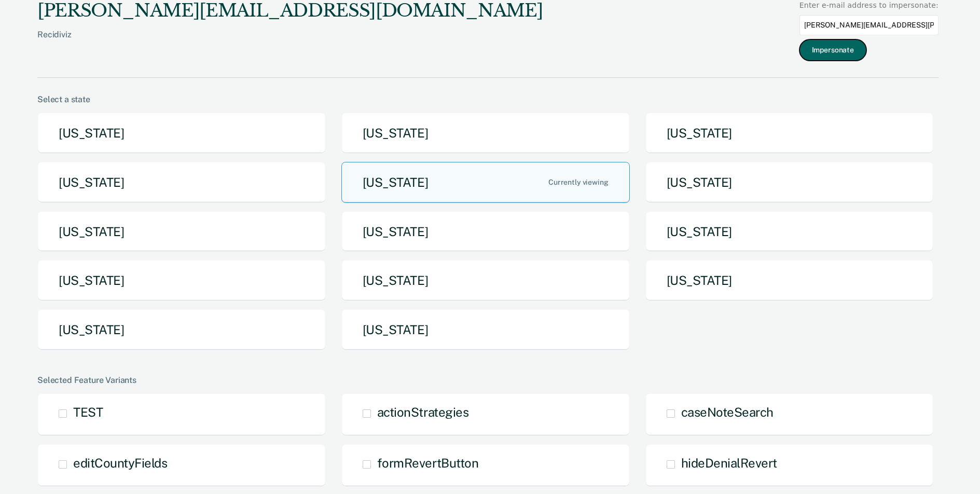 This screenshot has width=980, height=494. What do you see at coordinates (290, 42) in the screenshot?
I see `div: Recidiviz` at bounding box center [290, 42].